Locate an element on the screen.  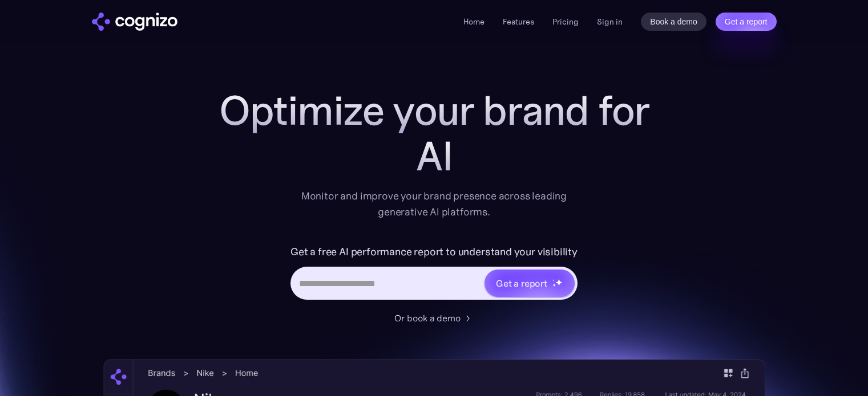
a: Or book a demo is located at coordinates (434, 318).